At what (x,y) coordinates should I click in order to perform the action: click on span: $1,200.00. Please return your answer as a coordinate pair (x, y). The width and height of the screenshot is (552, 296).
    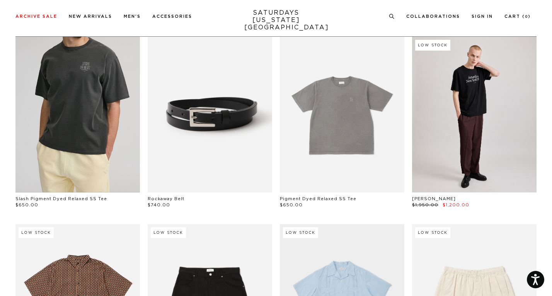
    Looking at the image, I should click on (456, 205).